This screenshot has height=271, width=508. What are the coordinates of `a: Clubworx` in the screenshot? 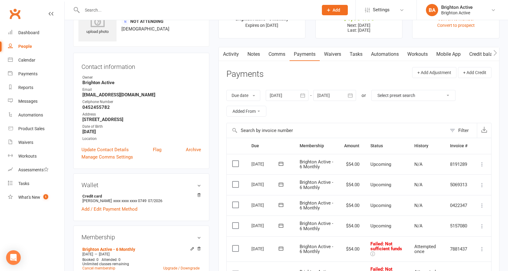 It's located at (15, 14).